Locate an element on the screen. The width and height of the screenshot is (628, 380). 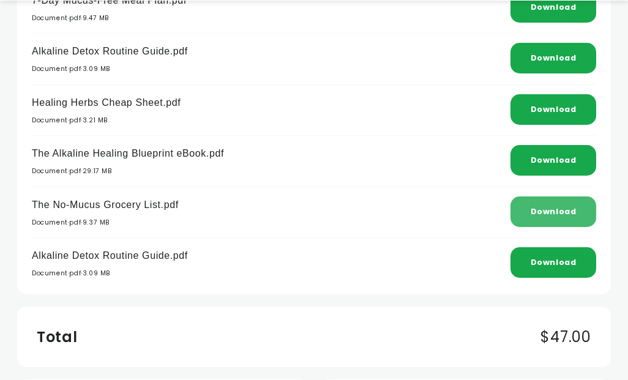
p: Document pdf 9.37 MB is located at coordinates (105, 223).